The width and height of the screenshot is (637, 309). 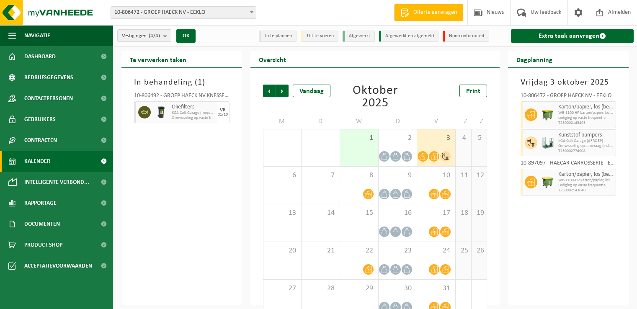 What do you see at coordinates (534, 59) in the screenshot?
I see `h2: Dagplanning` at bounding box center [534, 59].